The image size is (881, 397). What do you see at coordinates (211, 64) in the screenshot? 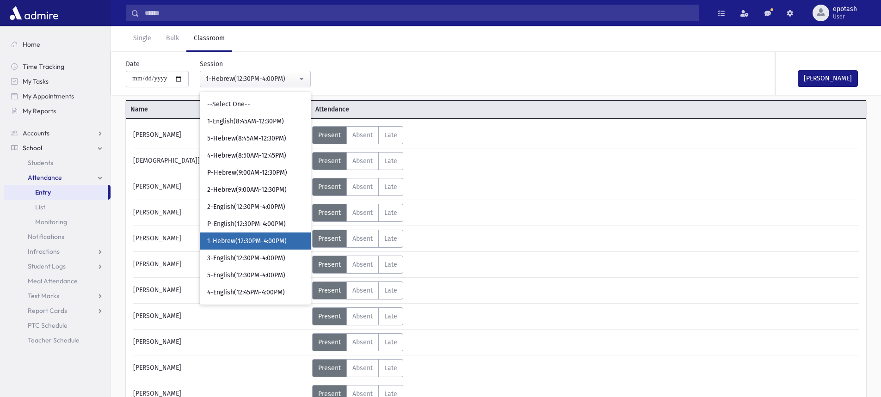
I see `label: Session` at bounding box center [211, 64].